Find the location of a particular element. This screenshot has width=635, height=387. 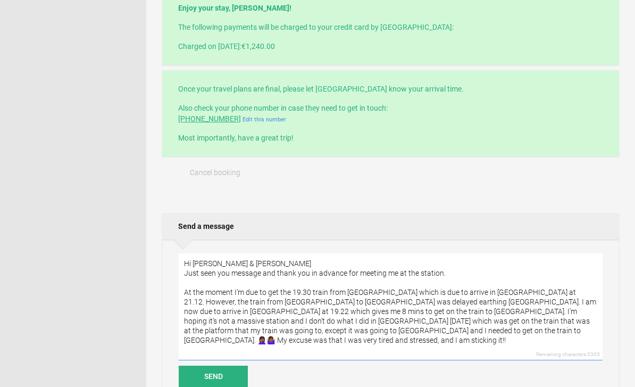

button: Cancel booking is located at coordinates (215, 172).